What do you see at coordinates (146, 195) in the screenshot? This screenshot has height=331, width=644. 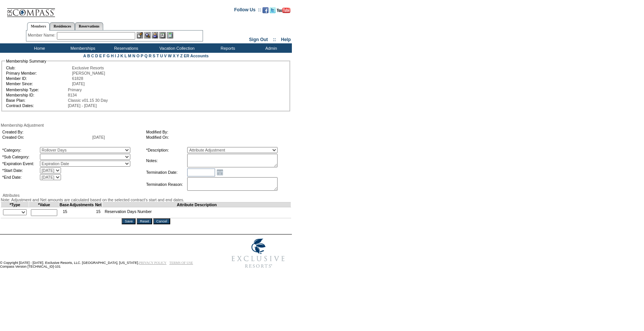 I see `div: Attributes` at bounding box center [146, 195].